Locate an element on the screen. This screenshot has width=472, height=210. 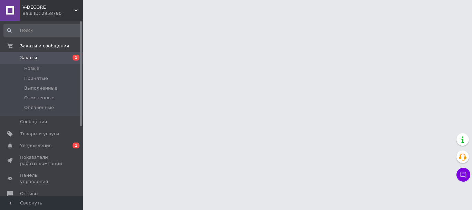
span: Товары и услуги is located at coordinates (39, 134).